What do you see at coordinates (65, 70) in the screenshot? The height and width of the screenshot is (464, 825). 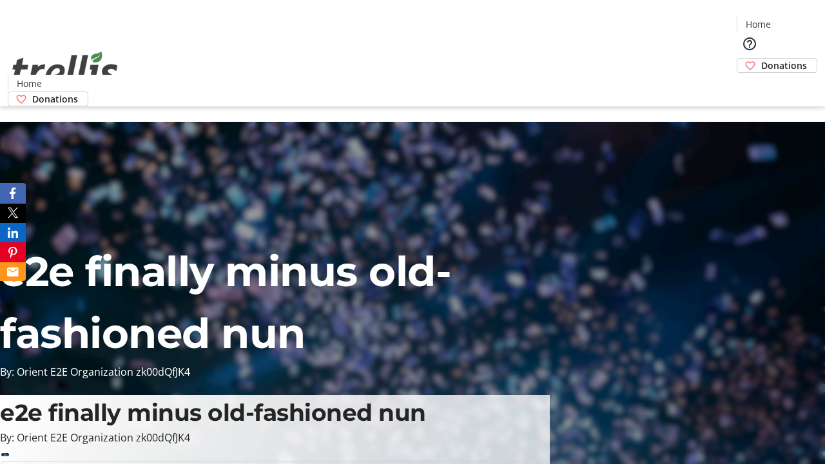 I see `img: Orient E2E Organization zk00dQfJK4's Logo` at bounding box center [65, 70].